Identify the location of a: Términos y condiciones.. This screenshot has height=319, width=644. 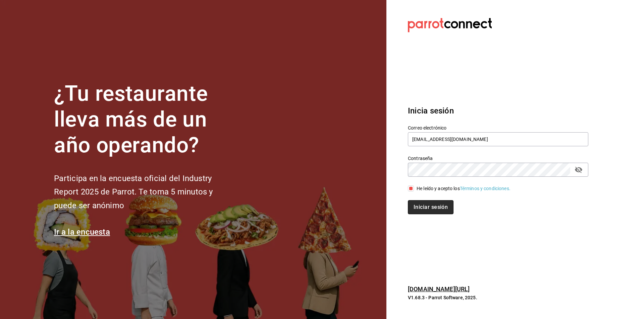
(485, 189).